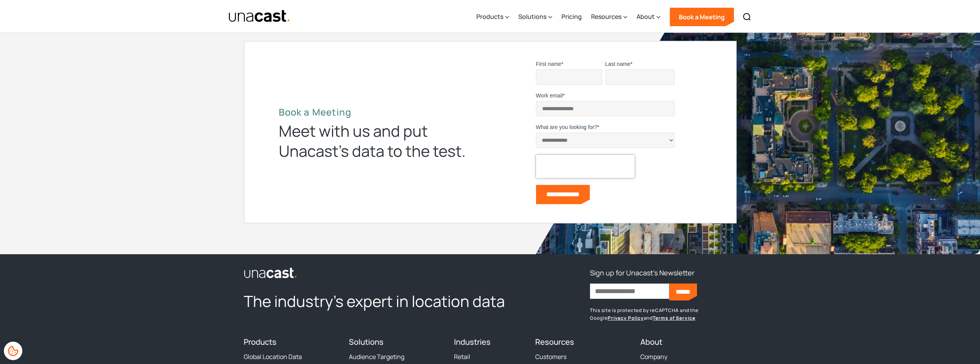 The height and width of the screenshot is (364, 980). What do you see at coordinates (747, 17) in the screenshot?
I see `img: Search icon` at bounding box center [747, 17].